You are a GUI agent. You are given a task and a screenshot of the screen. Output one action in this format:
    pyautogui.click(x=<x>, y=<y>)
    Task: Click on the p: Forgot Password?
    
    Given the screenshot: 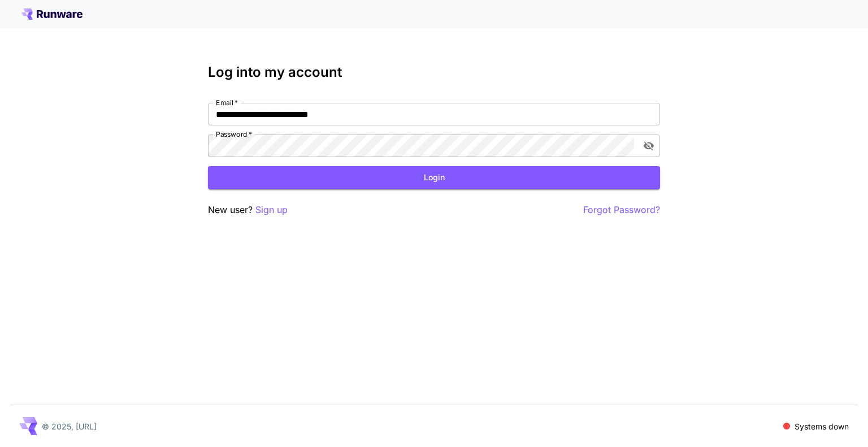 What is the action you would take?
    pyautogui.click(x=621, y=210)
    